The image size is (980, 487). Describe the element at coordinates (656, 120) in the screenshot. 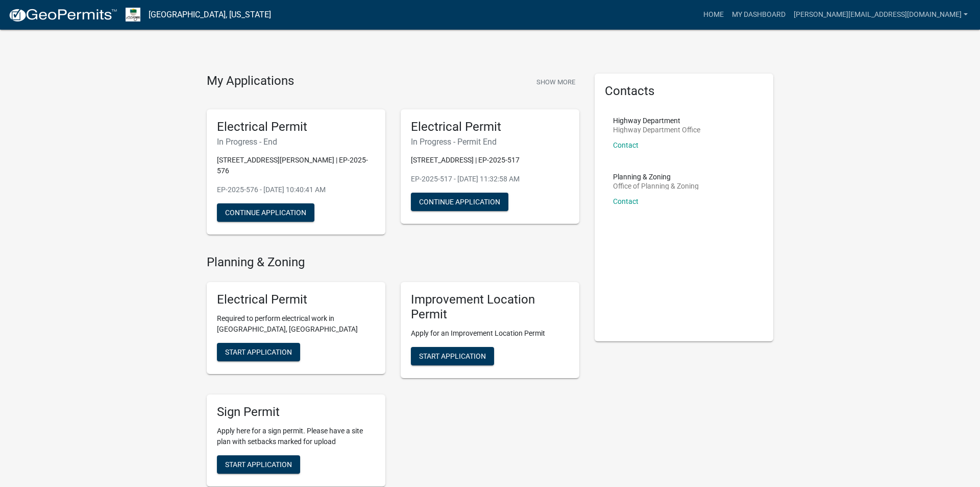

I see `p: Highway Department` at that location.